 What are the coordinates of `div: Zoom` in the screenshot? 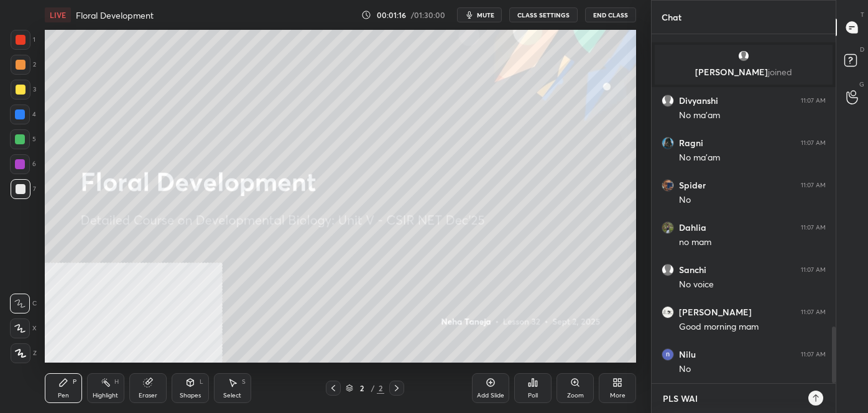 It's located at (575, 395).